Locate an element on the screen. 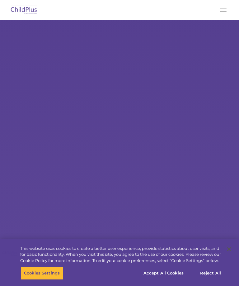 Image resolution: width=239 pixels, height=286 pixels. button: Accept All Cookies is located at coordinates (163, 273).